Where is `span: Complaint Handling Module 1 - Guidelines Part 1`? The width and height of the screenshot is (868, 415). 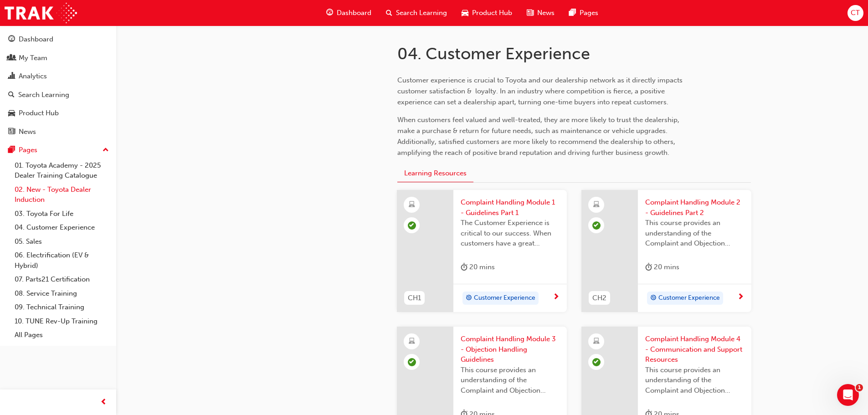 span: Complaint Handling Module 1 - Guidelines Part 1 is located at coordinates (510, 207).